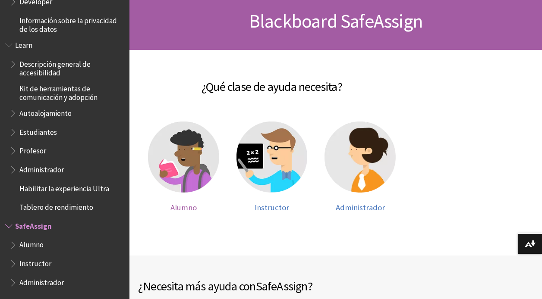 This screenshot has height=299, width=542. Describe the element at coordinates (336, 286) in the screenshot. I see `h2: ¿Necesita más ayuda con ?` at that location.